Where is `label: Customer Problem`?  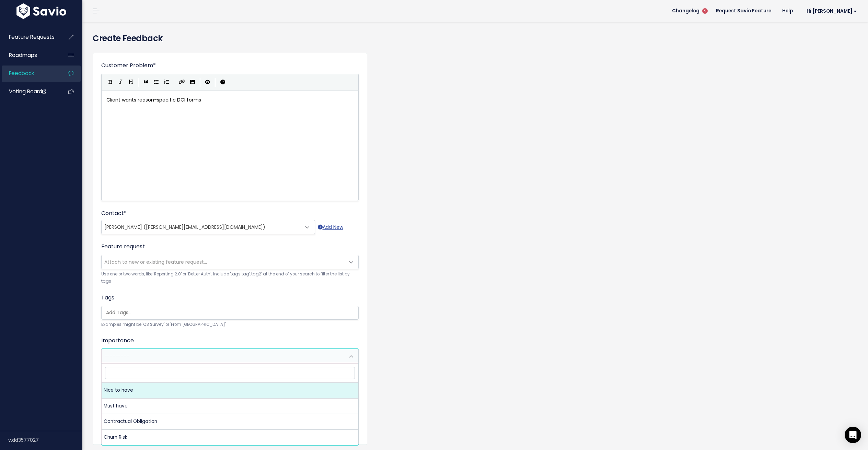 label: Customer Problem is located at coordinates (129, 65).